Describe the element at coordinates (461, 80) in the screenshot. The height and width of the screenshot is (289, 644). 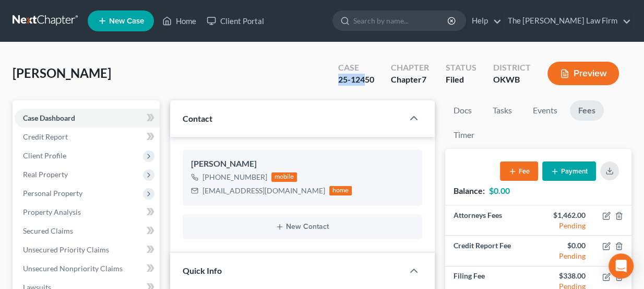
I see `div: Filed` at that location.